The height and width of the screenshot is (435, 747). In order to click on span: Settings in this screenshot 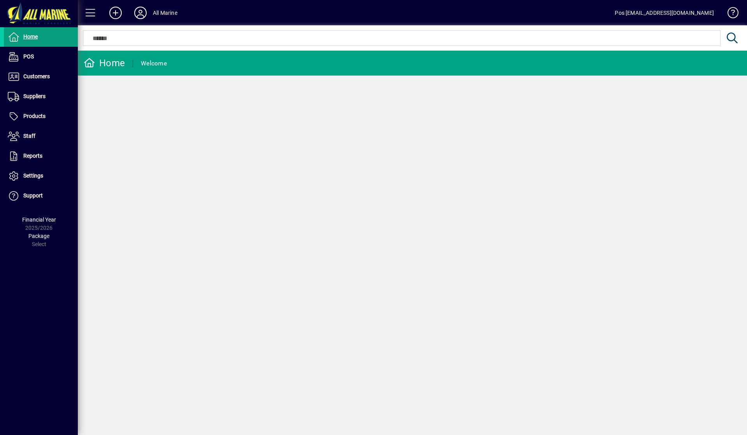, I will do `click(33, 176)`.